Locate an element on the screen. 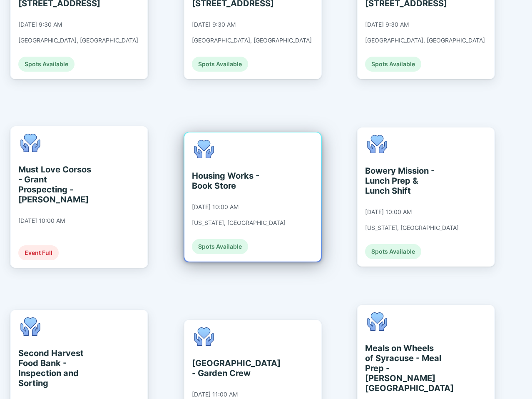 This screenshot has height=399, width=532. div: Second Harvest Food Bank - Inspection and Sorting is located at coordinates (56, 368).